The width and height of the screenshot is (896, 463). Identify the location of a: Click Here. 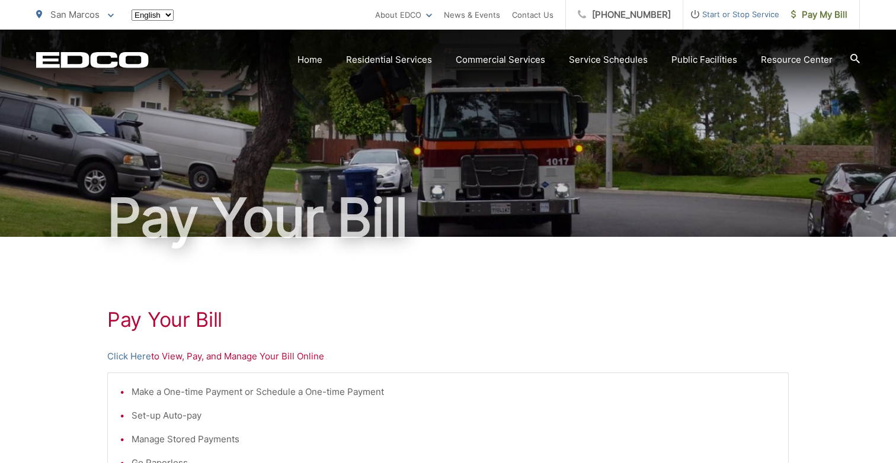
(129, 357).